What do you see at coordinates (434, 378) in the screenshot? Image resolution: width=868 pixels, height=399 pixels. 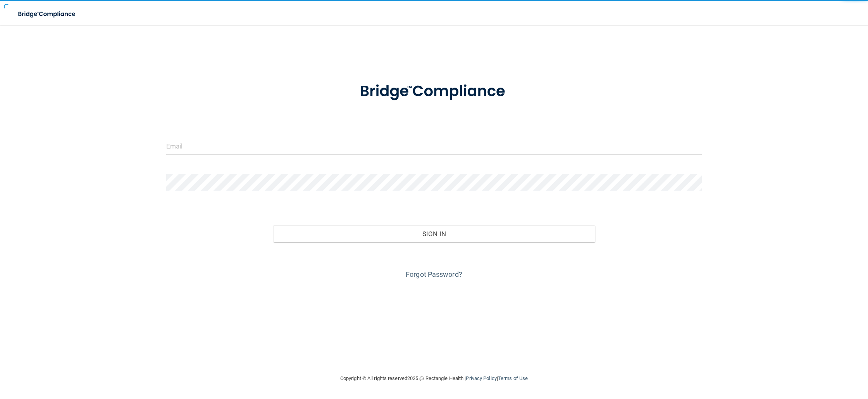 I see `div: Copyright © All rights reserved 2025 @ Rectangle Health | |` at bounding box center [434, 378].